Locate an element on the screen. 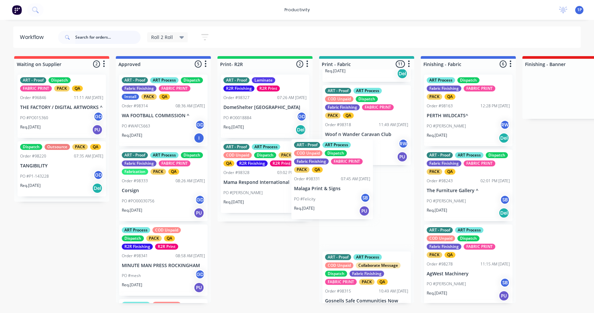  img: Factory is located at coordinates (17, 10).